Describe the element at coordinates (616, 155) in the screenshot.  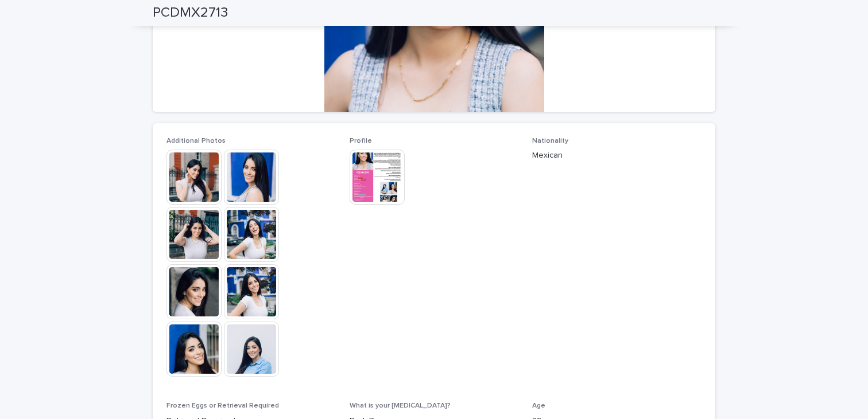
I see `p: Mexican` at that location.